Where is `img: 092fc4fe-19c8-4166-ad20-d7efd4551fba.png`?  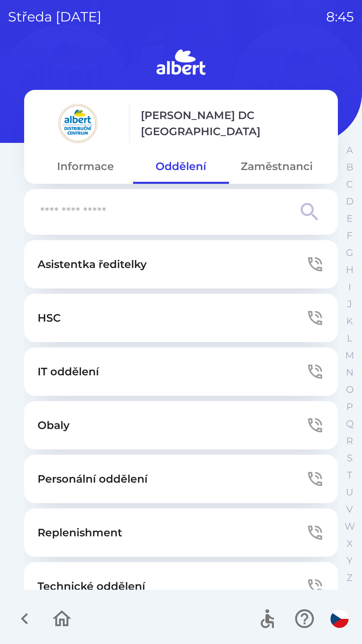 img: 092fc4fe-19c8-4166-ad20-d7efd4551fba.png is located at coordinates (78, 124).